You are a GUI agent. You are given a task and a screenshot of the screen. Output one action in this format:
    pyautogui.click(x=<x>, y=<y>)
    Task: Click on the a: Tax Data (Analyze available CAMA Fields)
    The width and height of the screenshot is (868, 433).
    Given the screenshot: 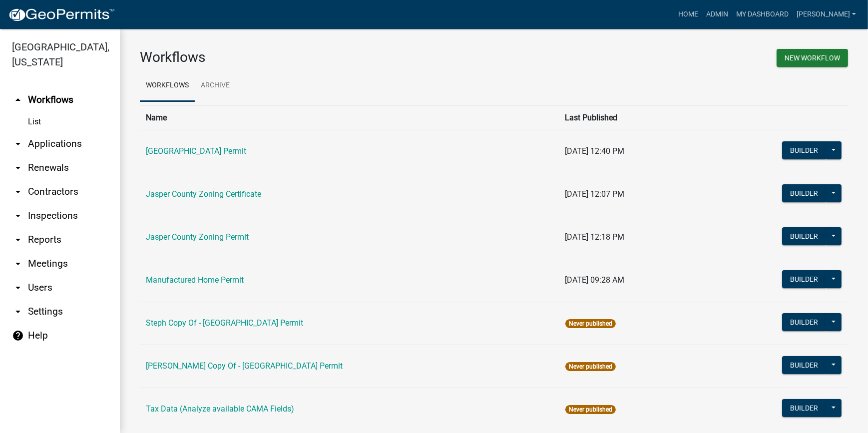 What is the action you would take?
    pyautogui.click(x=220, y=409)
    